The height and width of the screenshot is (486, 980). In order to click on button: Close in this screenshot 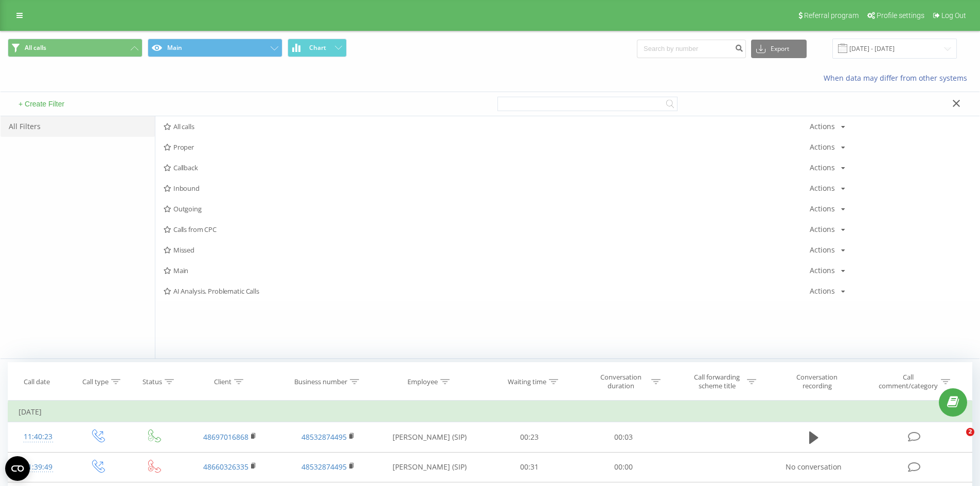, I will do `click(956, 104)`.